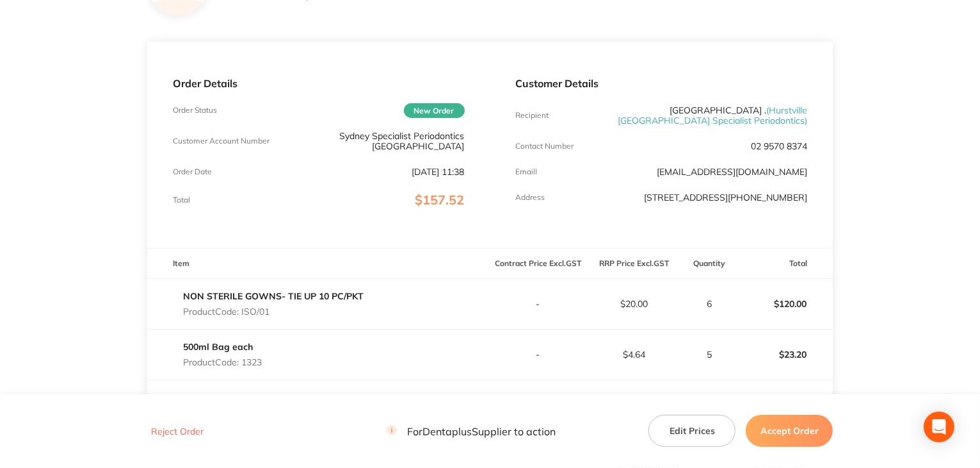  Describe the element at coordinates (785, 304) in the screenshot. I see `p: $120.00` at that location.